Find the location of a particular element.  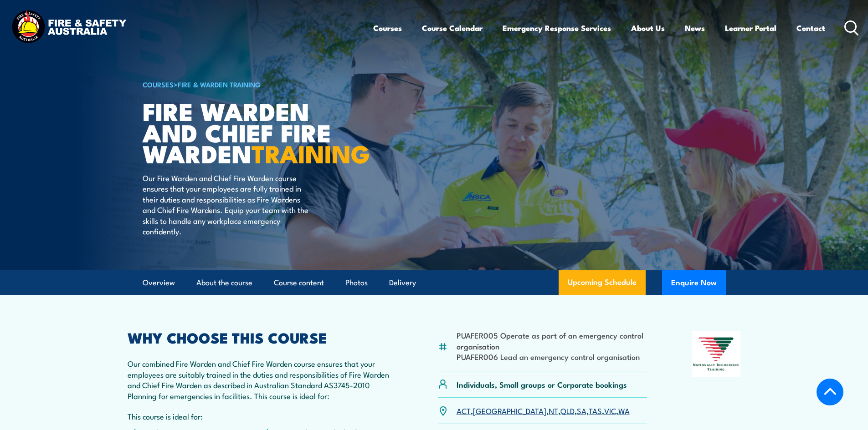

a: Course content is located at coordinates (299, 283).